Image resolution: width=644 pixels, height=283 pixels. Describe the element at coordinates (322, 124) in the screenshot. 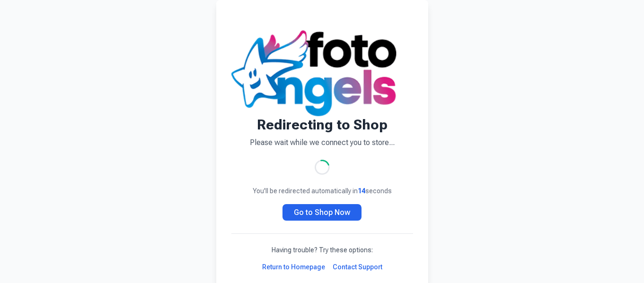

I see `h1: Redirecting to Shop` at that location.